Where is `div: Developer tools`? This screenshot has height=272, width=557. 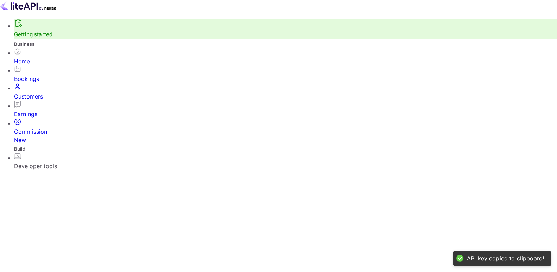 div: Developer tools is located at coordinates (285, 166).